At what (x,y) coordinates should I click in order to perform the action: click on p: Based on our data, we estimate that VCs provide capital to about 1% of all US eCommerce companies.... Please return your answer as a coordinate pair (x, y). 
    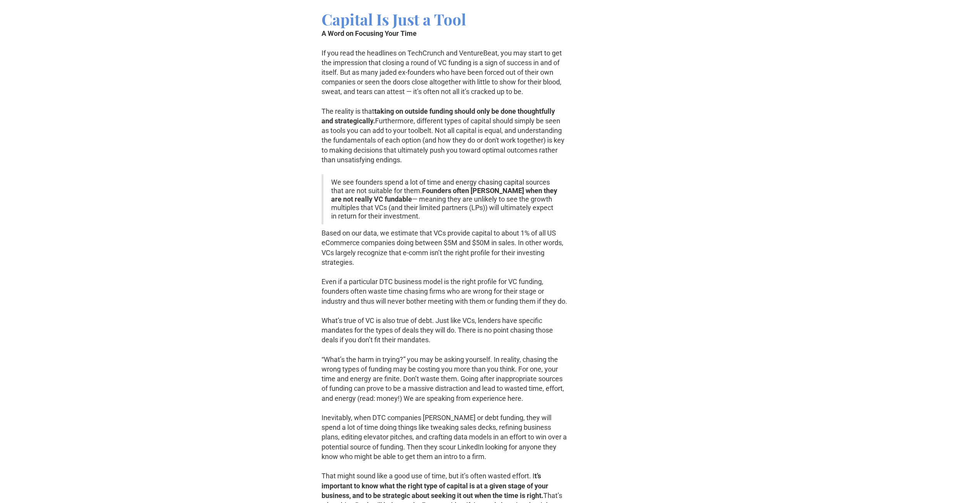
    Looking at the image, I should click on (444, 248).